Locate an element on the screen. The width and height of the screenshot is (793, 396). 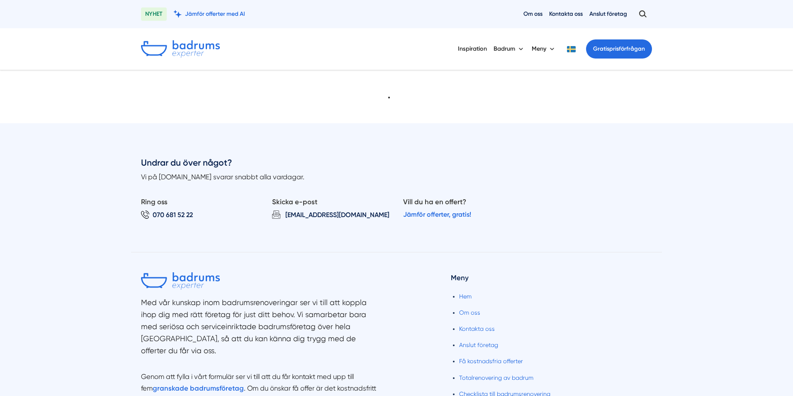
a: 070 681 52 22 is located at coordinates (200, 214).